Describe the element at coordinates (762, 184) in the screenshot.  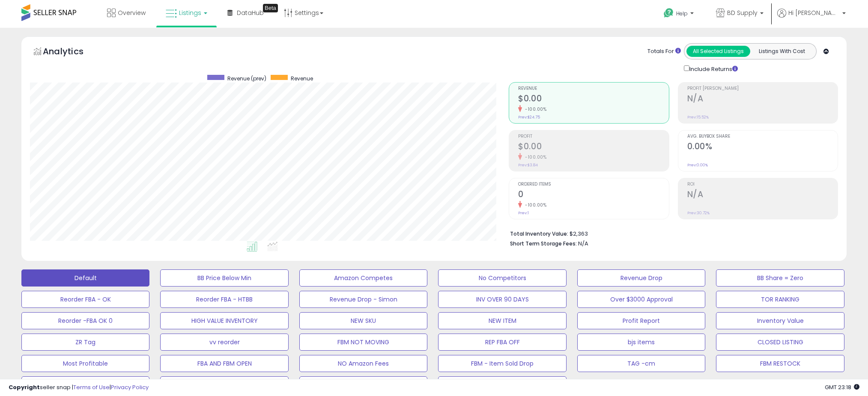
I see `span: ROI` at that location.